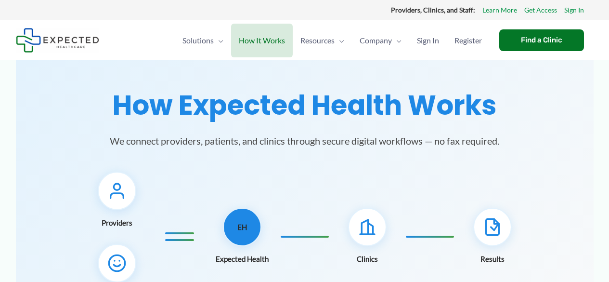 This screenshot has height=282, width=609. Describe the element at coordinates (317, 40) in the screenshot. I see `span: Resources` at that location.